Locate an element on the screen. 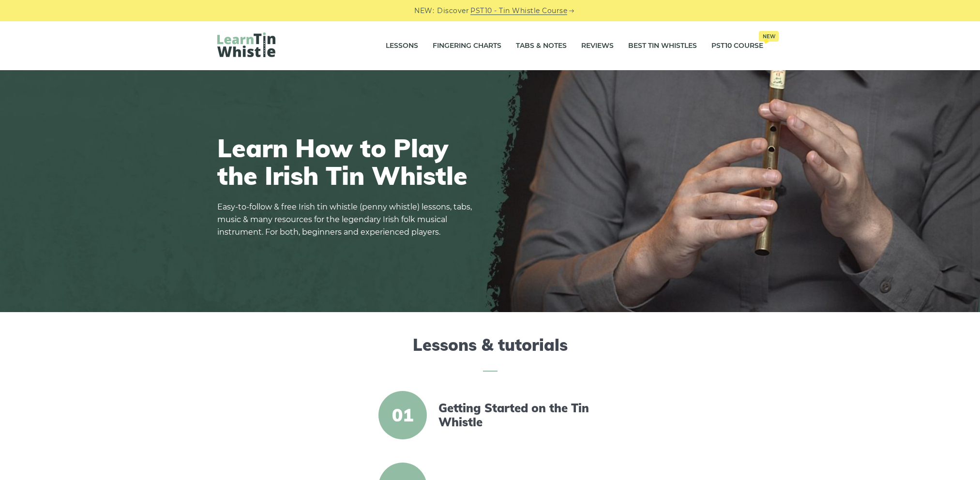 Image resolution: width=980 pixels, height=480 pixels. p: Easy-to-follow & free Irish tin whistle (penny whistle) lessons, tabs, music & many resources for... is located at coordinates (348, 220).